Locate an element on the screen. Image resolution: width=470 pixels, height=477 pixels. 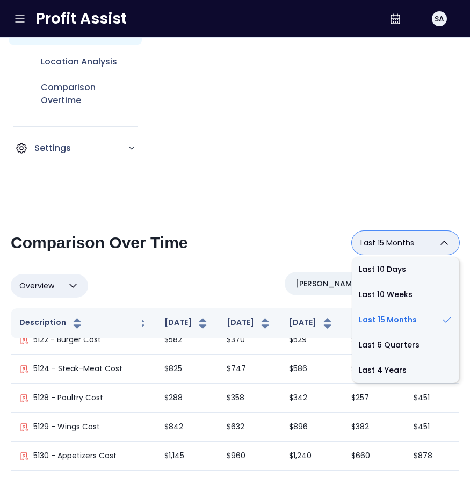
p: 5130 - Appetizers Cost is located at coordinates (75, 455).